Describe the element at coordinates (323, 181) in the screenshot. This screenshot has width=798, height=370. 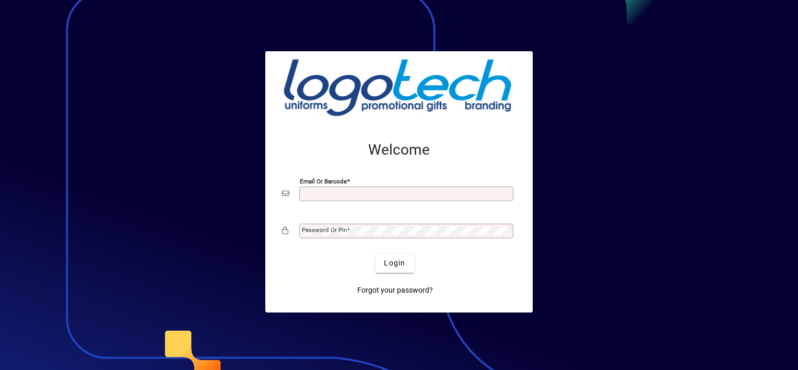
I see `mat-label: Email or Barcode` at that location.